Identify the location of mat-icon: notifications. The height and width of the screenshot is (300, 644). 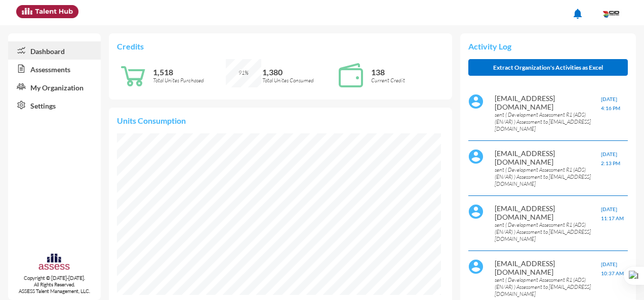
(577, 13).